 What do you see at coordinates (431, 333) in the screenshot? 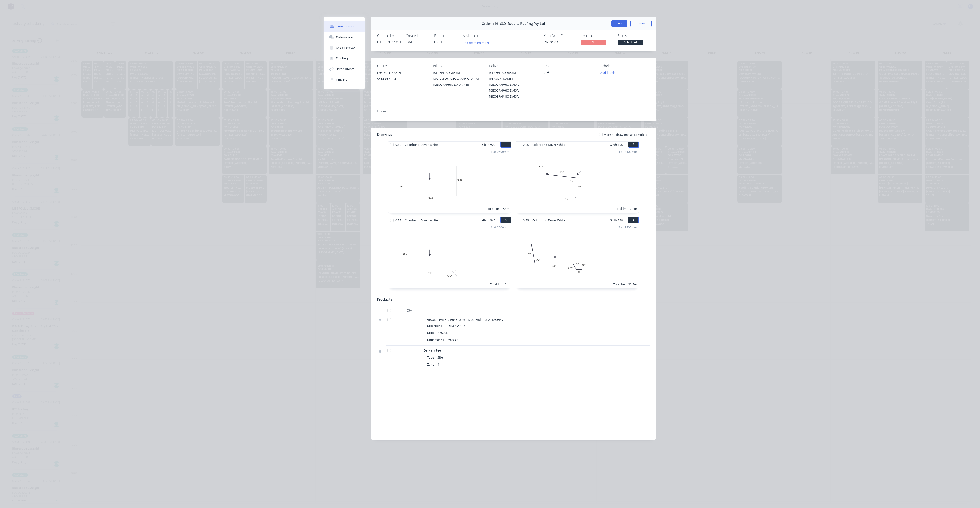
I see `div: Code` at bounding box center [431, 333].